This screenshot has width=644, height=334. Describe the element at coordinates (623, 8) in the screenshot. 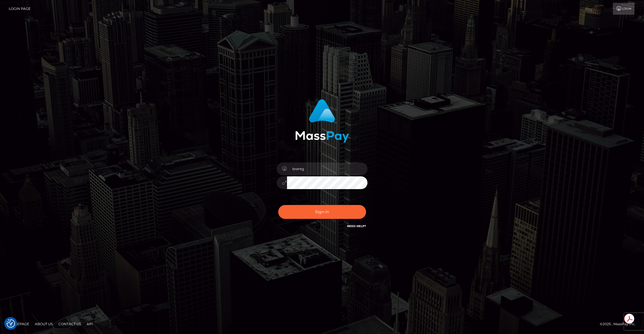

I see `a: Login` at that location.